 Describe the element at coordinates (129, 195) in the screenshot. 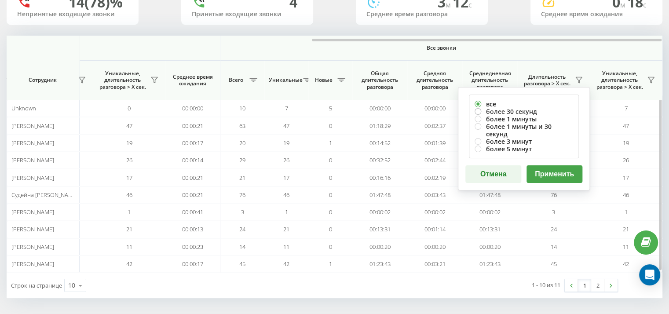

I see `span: 46` at that location.